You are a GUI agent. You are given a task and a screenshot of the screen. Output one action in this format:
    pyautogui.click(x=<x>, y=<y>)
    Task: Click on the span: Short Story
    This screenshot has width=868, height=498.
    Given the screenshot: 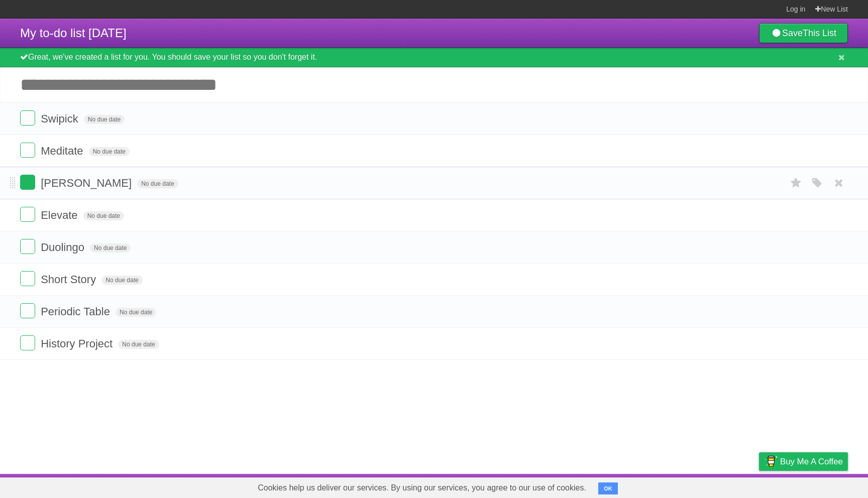 What is the action you would take?
    pyautogui.click(x=69, y=279)
    